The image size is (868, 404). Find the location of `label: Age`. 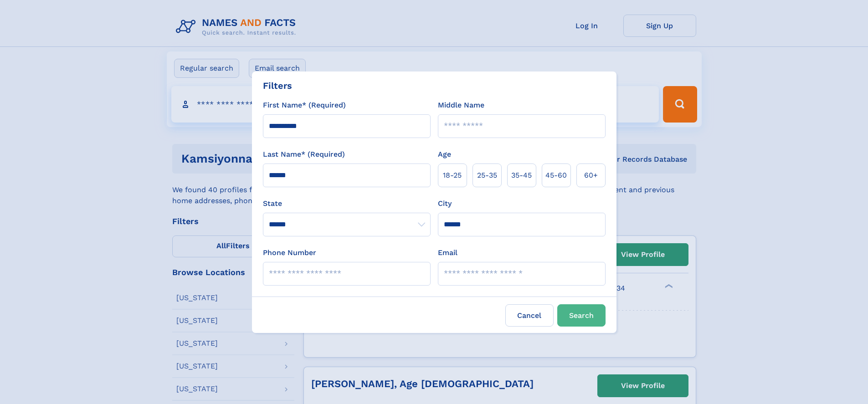

label: Age is located at coordinates (444, 154).